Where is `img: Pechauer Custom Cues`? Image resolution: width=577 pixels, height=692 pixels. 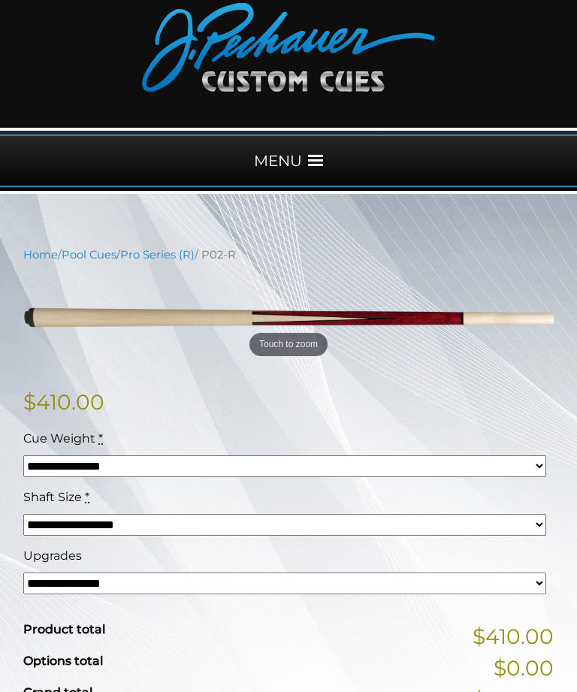
img: Pechauer Custom Cues is located at coordinates (288, 47).